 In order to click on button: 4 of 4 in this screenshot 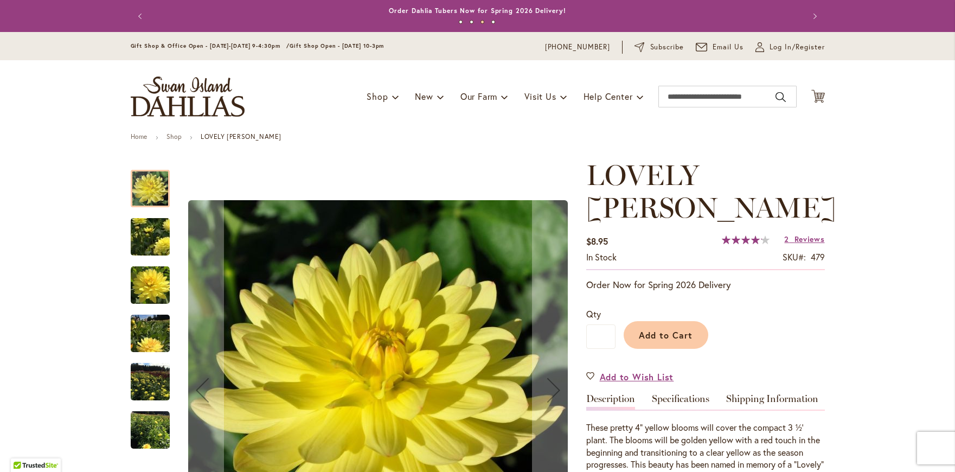, I will do `click(493, 22)`.